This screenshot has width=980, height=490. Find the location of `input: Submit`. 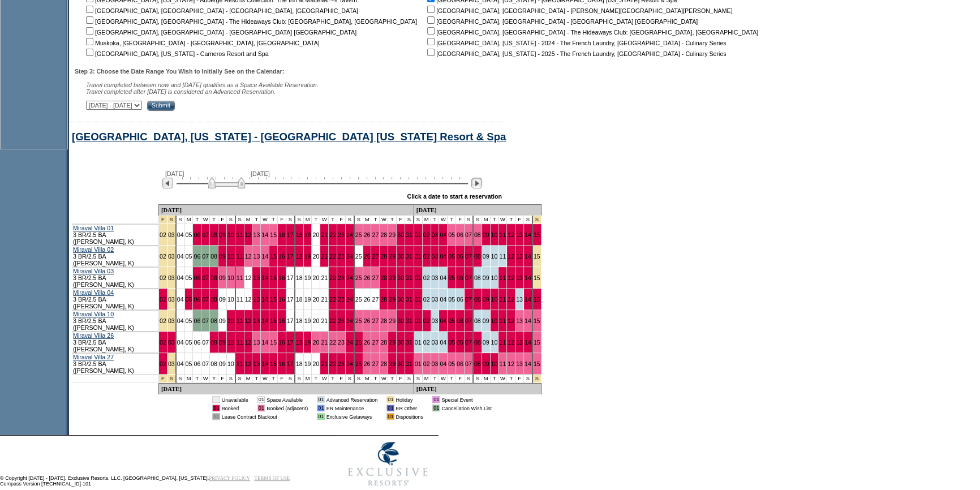

input: Submit is located at coordinates (161, 106).